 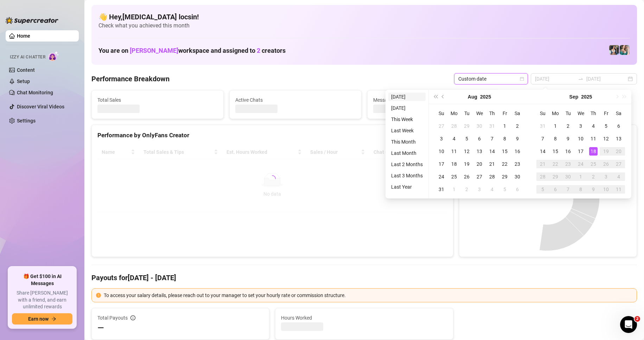 I want to click on span: swap-right, so click(x=581, y=79).